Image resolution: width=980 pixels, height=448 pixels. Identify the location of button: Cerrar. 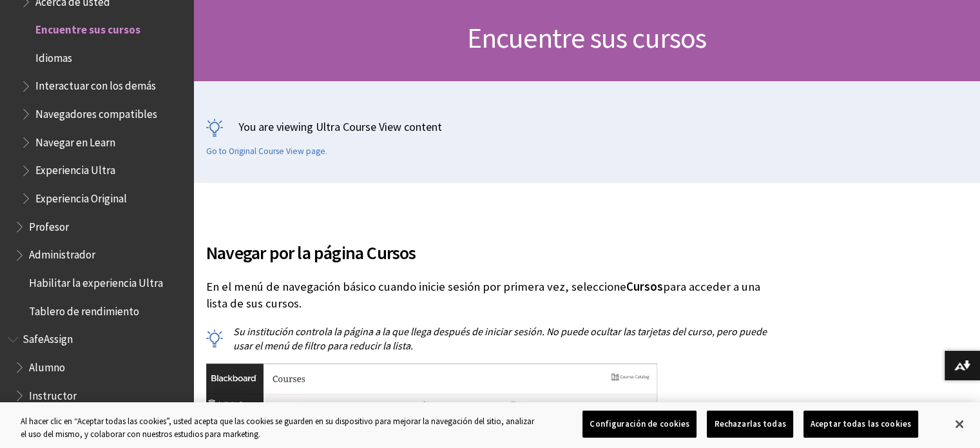
(960, 425).